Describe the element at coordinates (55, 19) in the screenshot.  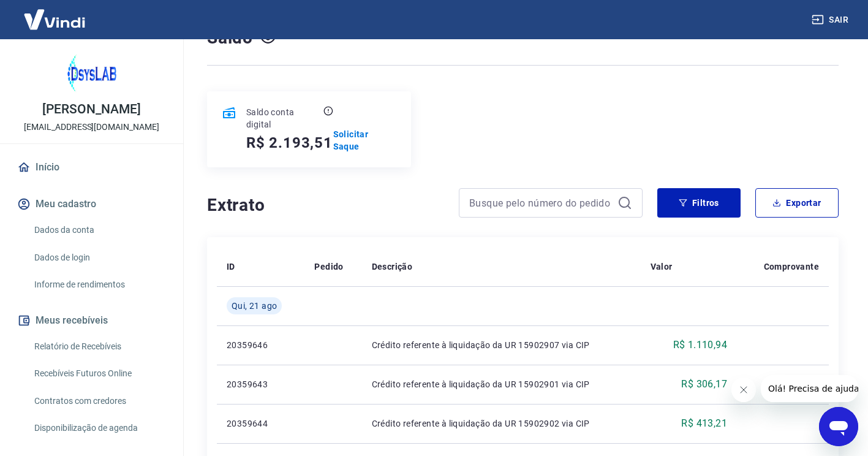
I see `img: Vindi` at that location.